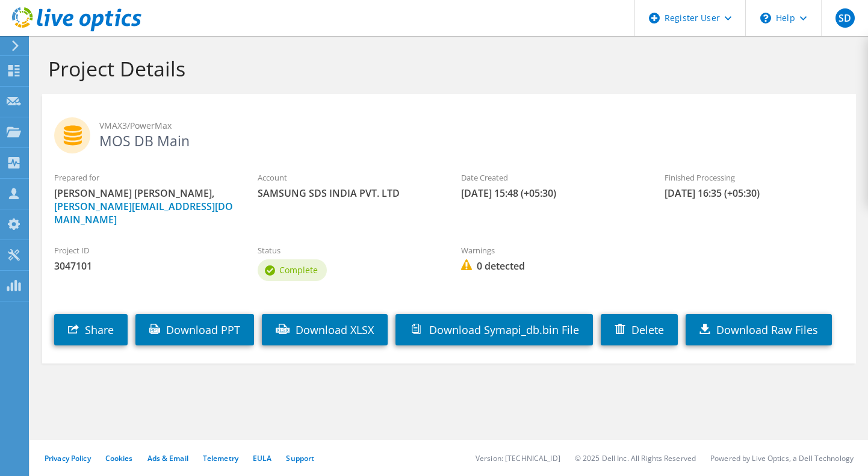 This screenshot has height=476, width=868. I want to click on a: Ads & Email, so click(168, 458).